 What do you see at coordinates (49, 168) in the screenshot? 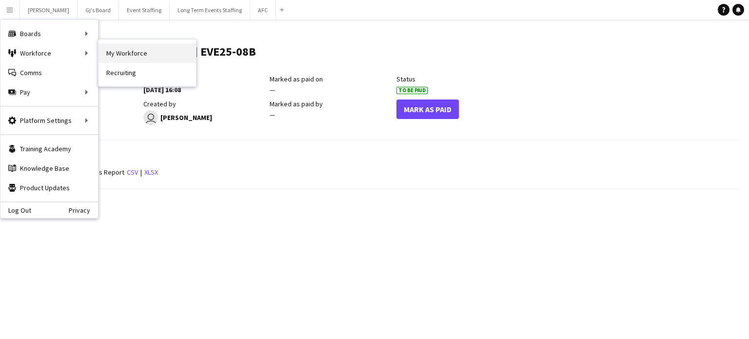
I see `a: Knowledge Base` at bounding box center [49, 168].